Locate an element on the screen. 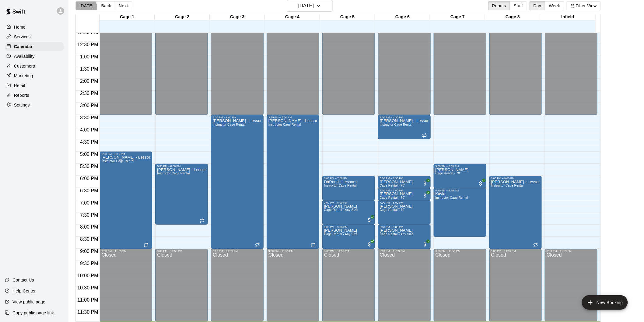  a: Home is located at coordinates (34, 27).